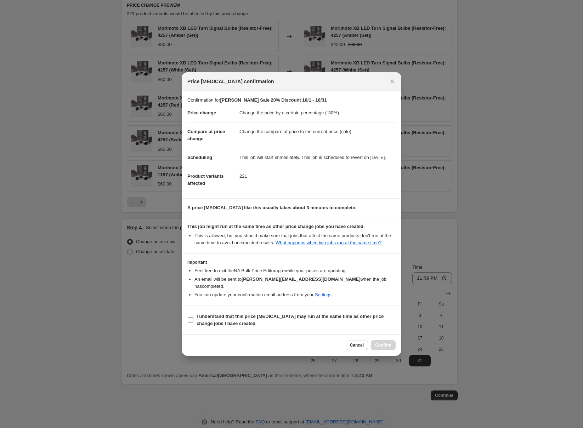  I want to click on p: Confirmation for, so click(292, 100).